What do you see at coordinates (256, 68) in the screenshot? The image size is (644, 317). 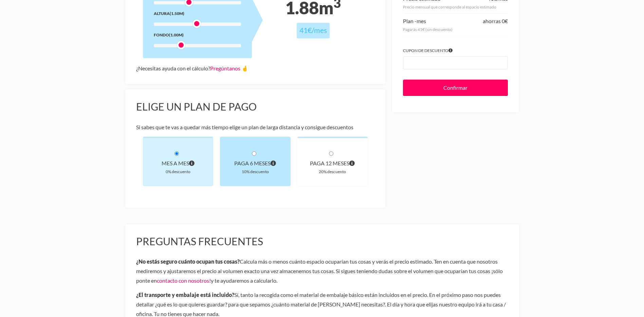 I see `div: ¿Necesitas ayuda con el cálculo?` at bounding box center [256, 68].